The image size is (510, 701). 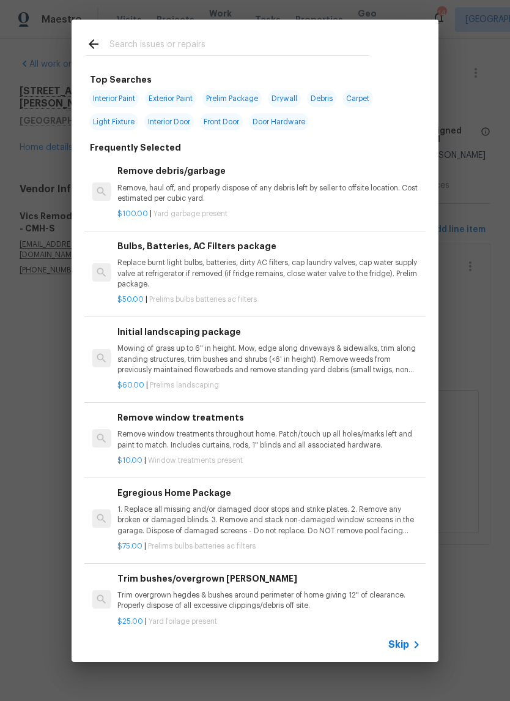 I want to click on span: Debris, so click(x=322, y=99).